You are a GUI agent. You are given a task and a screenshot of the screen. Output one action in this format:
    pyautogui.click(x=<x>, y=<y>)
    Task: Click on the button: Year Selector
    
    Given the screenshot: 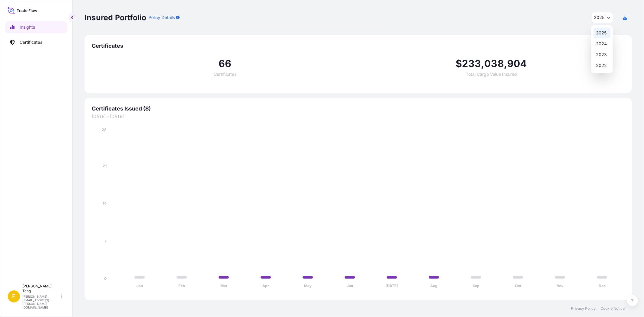 What is the action you would take?
    pyautogui.click(x=602, y=18)
    